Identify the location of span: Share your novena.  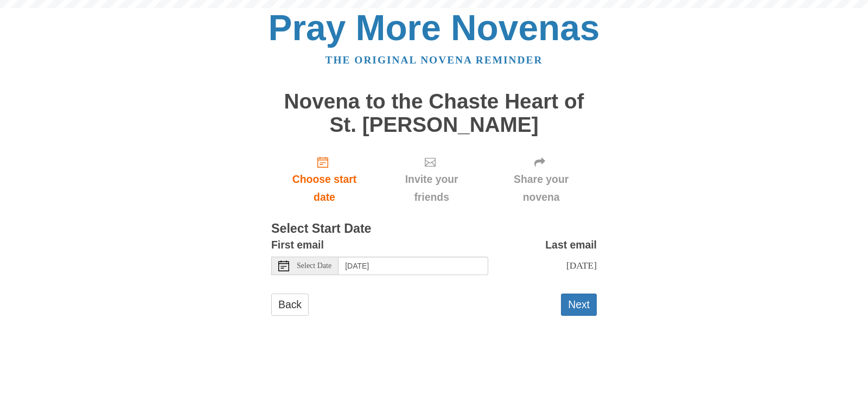
(541, 188).